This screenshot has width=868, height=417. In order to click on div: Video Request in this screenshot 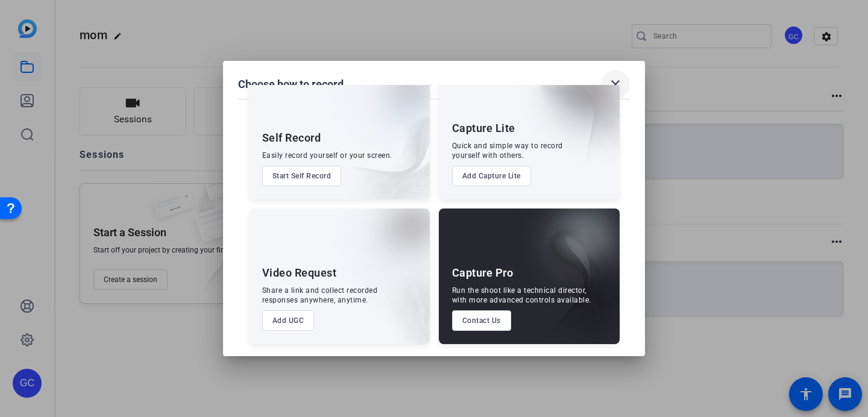, I will do `click(300, 273)`.